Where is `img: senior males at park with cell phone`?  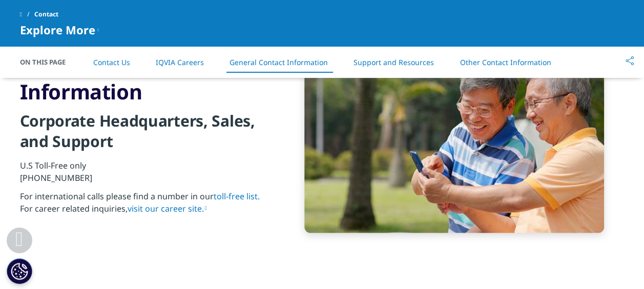
img: senior males at park with cell phone is located at coordinates (454, 137).